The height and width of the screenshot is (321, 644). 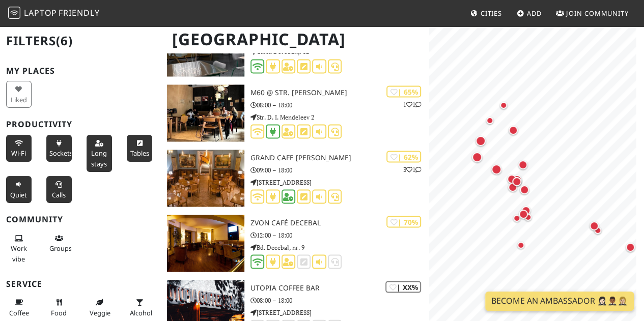 I want to click on button: Work vibe, so click(x=19, y=249).